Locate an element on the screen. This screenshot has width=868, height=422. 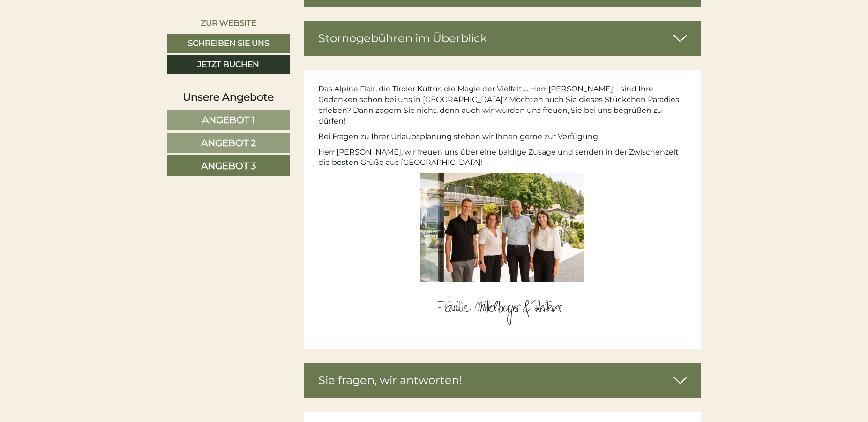
p: Bei Fragen zu Ihrer Urlaubsplanung stehen wir Ihnen gerne zur Verfügung! is located at coordinates (503, 137).